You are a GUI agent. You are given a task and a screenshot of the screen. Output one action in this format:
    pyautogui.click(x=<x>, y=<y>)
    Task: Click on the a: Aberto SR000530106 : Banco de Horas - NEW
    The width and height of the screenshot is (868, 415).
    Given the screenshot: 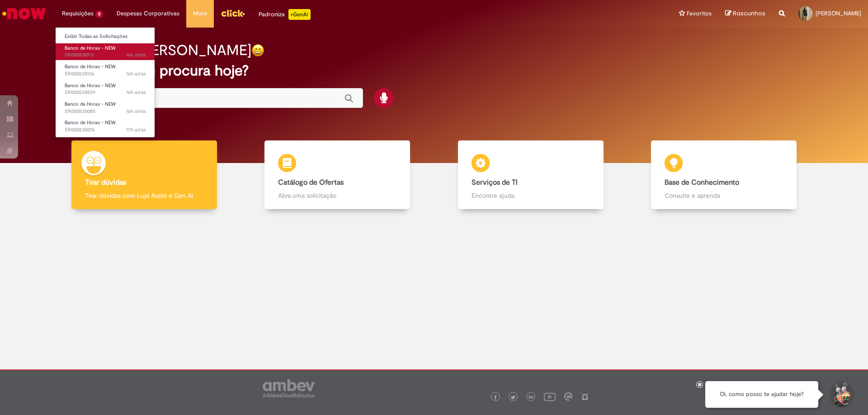 What is the action you would take?
    pyautogui.click(x=105, y=70)
    